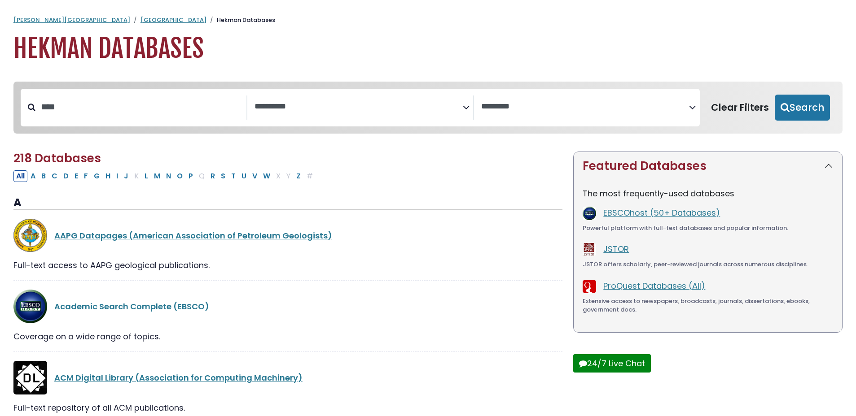 The height and width of the screenshot is (416, 856). I want to click on h3: A, so click(288, 203).